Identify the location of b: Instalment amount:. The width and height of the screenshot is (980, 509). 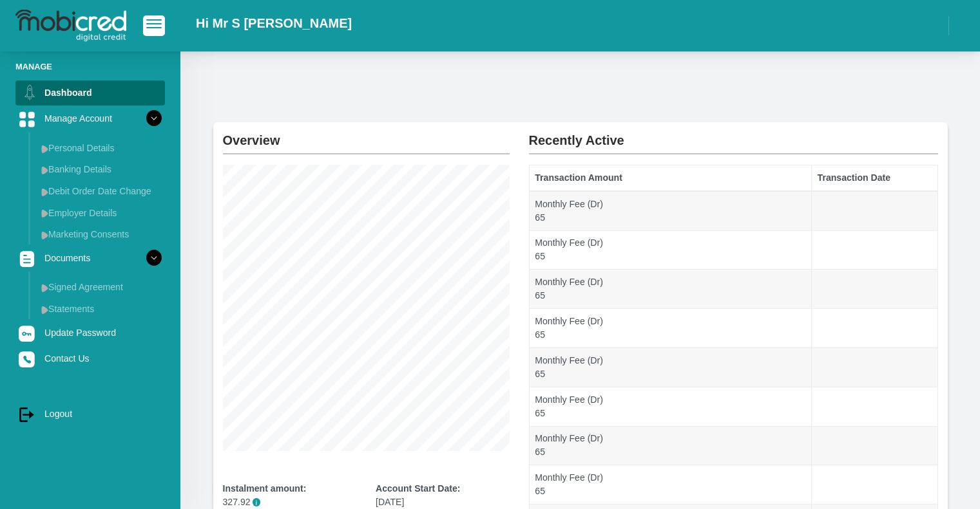
(264, 488).